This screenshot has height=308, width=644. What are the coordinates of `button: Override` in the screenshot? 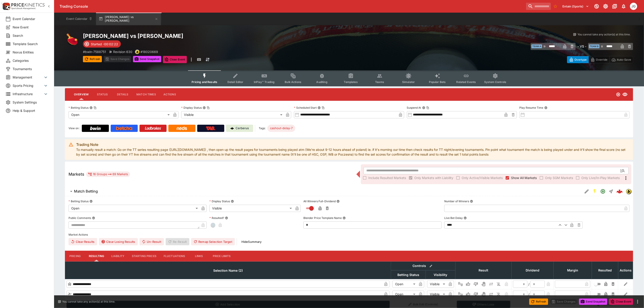 It's located at (599, 60).